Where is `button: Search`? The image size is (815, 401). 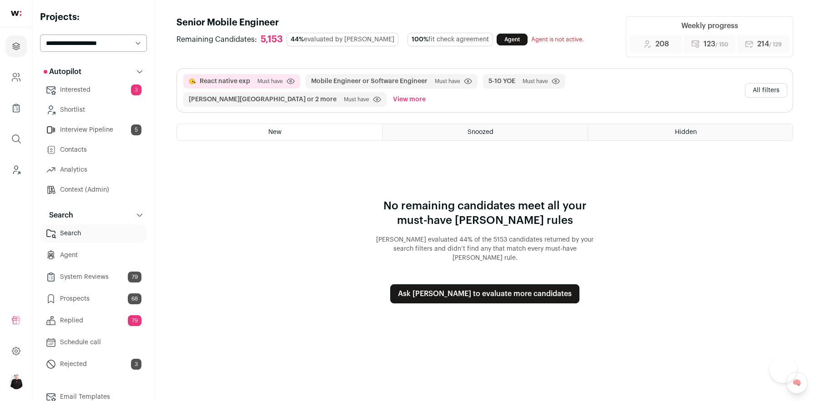
button: Search is located at coordinates (93, 215).